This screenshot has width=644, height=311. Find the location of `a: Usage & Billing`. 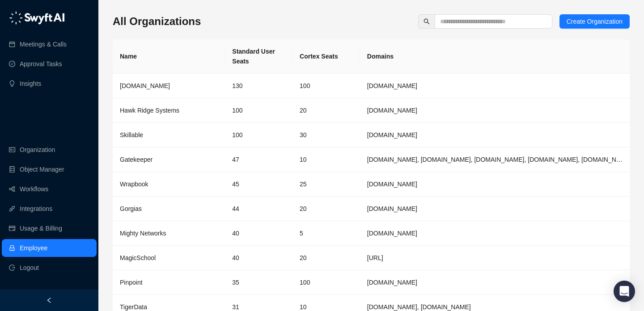

a: Usage & Billing is located at coordinates (41, 228).